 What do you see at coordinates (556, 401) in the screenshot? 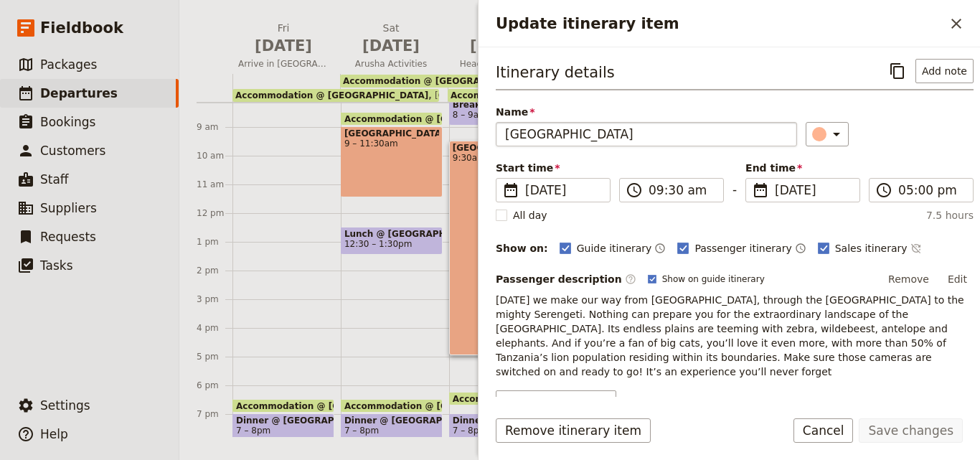
I see `button: Add sales description` at bounding box center [556, 401].